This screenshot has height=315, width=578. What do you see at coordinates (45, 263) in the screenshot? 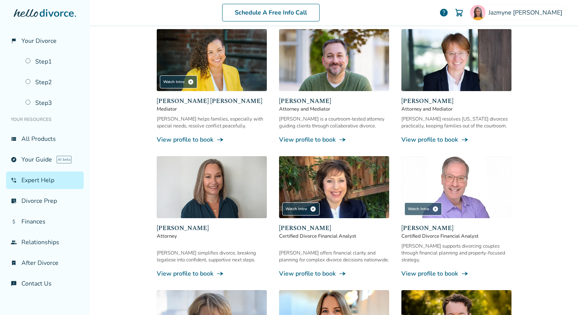
I see `a: bookmark_checkAfter Divorce` at bounding box center [45, 263].